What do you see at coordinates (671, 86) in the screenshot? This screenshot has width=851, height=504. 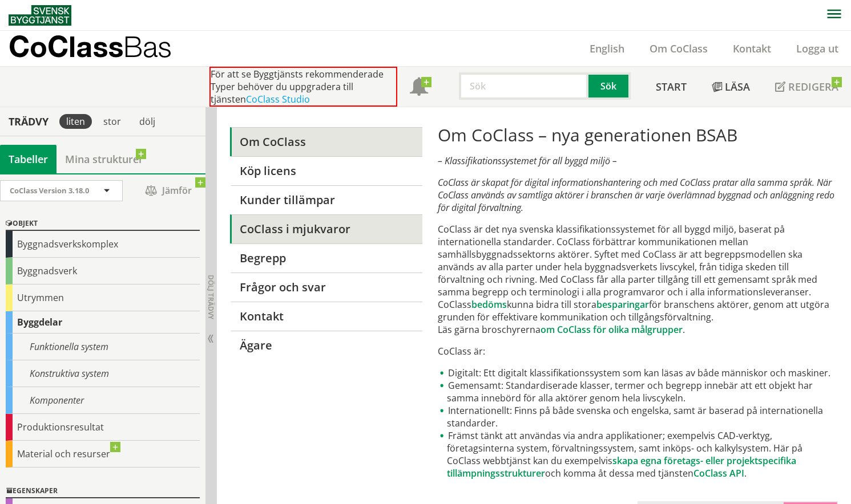 I see `a: Start` at bounding box center [671, 86].